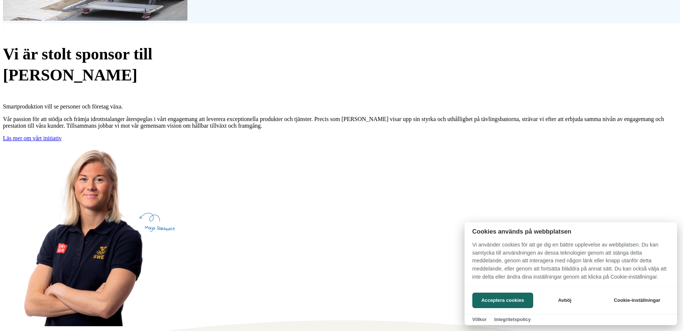 The image size is (683, 331). What do you see at coordinates (341, 123) in the screenshot?
I see `p: Vår passion för att stödja och främja idrottstalanger återspeglas i vårt engagemang att leverera ...` at bounding box center [341, 123].